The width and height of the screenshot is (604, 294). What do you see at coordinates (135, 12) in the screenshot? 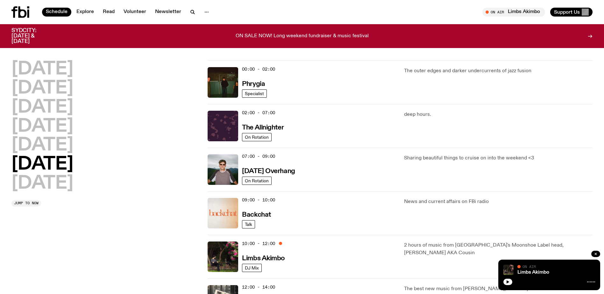
I see `a: Volunteer` at bounding box center [135, 12].